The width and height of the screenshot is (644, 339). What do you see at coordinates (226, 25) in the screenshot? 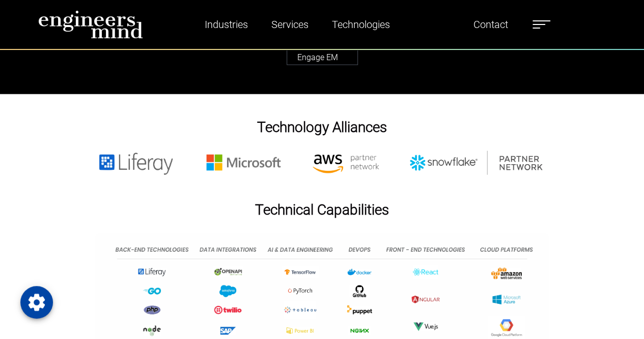
I see `a: Industries` at bounding box center [226, 25].